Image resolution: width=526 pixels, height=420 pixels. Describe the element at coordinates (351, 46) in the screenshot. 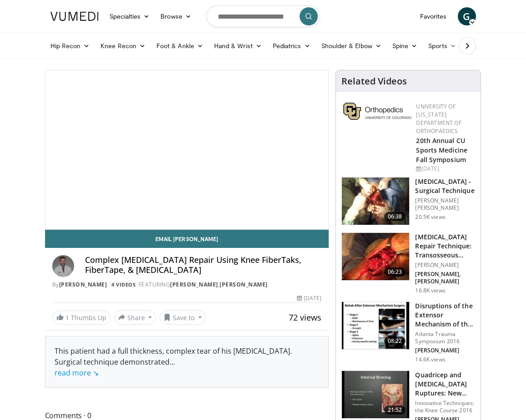

I see `a: Shoulder & Elbow` at that location.